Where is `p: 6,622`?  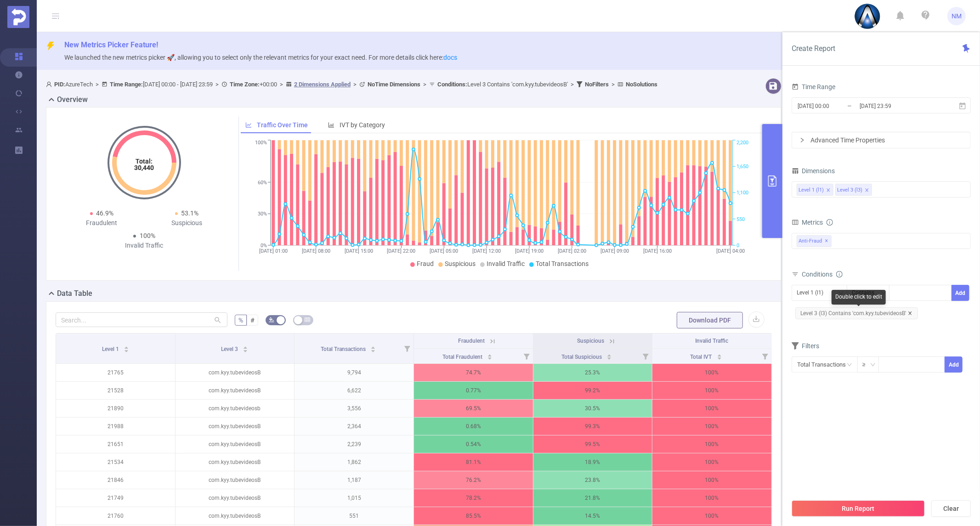 p: 6,622 is located at coordinates (354, 390).